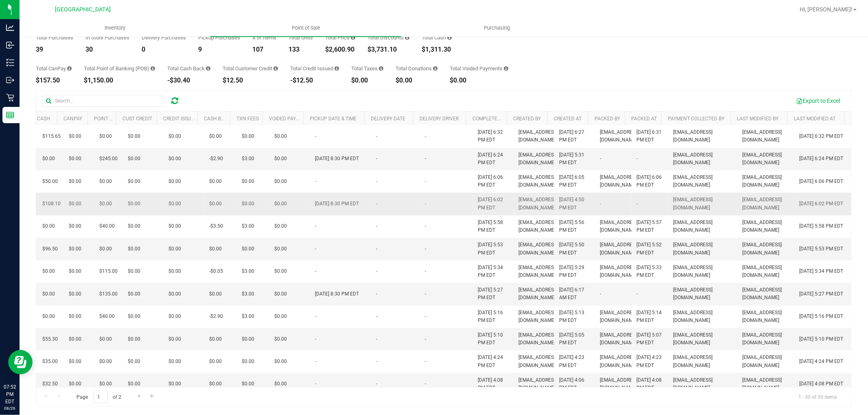  What do you see at coordinates (264, 49) in the screenshot?
I see `div: 107` at bounding box center [264, 49].